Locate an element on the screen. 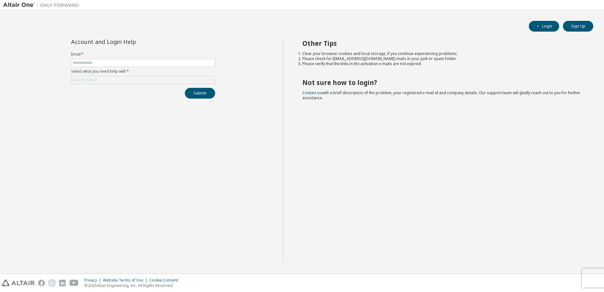 Image resolution: width=604 pixels, height=292 pixels. img: Altair One is located at coordinates (43, 5).